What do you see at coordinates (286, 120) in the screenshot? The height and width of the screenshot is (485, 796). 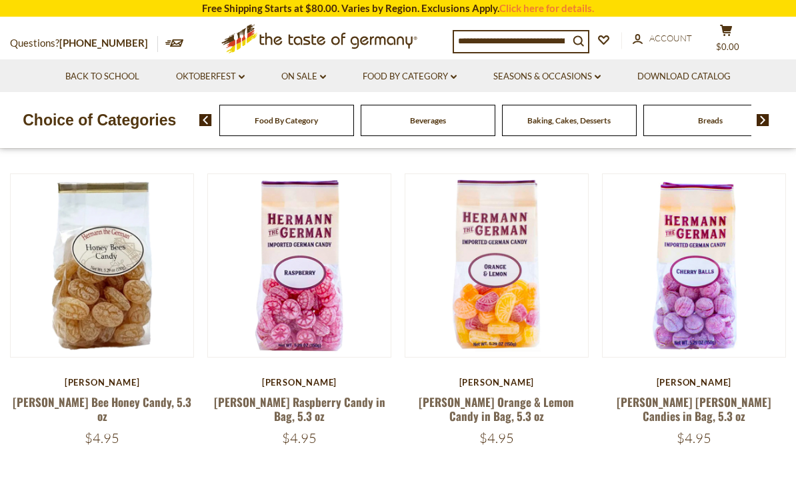 I see `span: Food By Category` at bounding box center [286, 120].